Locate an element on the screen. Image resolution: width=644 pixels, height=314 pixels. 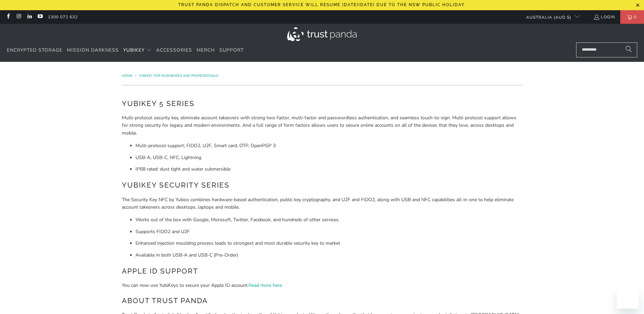
a: 0 is located at coordinates (632, 17).